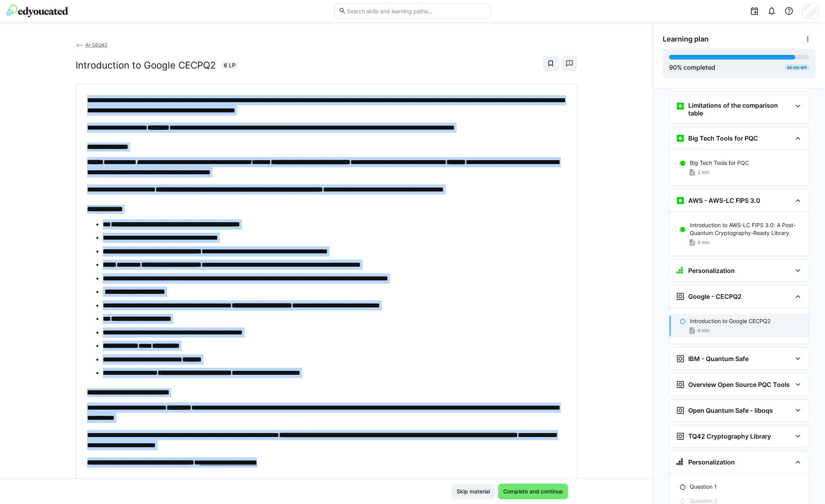 The width and height of the screenshot is (825, 504). Describe the element at coordinates (673, 67) in the screenshot. I see `span: 90` at that location.